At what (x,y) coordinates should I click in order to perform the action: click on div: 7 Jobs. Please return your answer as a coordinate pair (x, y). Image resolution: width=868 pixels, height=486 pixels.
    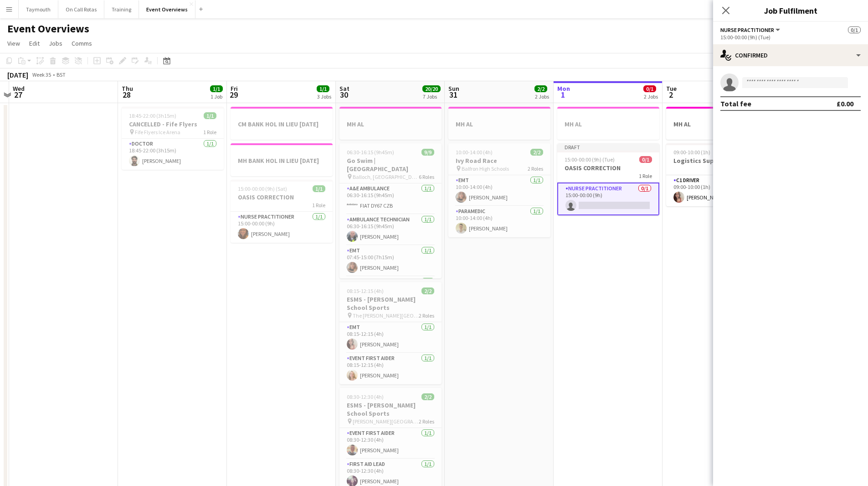
    Looking at the image, I should click on (432, 96).